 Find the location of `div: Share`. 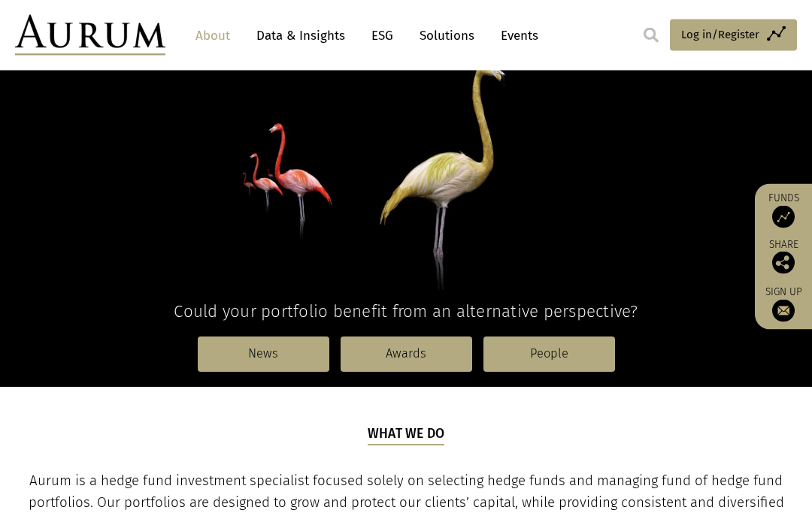

div: Share is located at coordinates (783, 256).